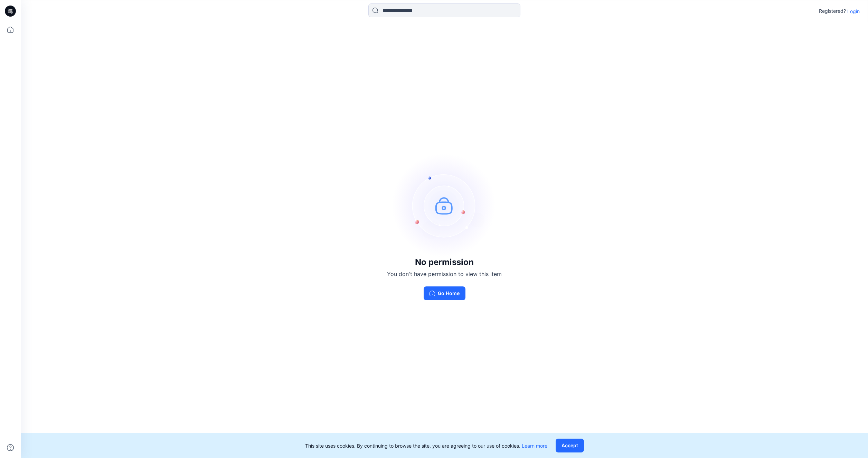 The height and width of the screenshot is (458, 868). What do you see at coordinates (445, 274) in the screenshot?
I see `p: You don't have permission to view this item` at bounding box center [445, 274].